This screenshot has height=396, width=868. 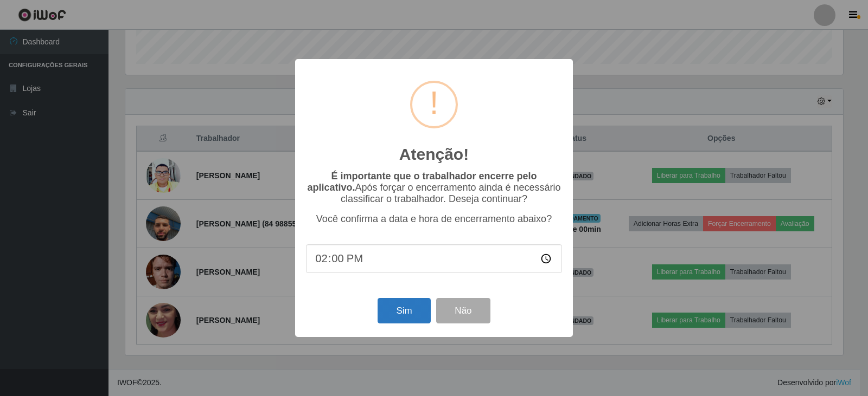 What do you see at coordinates (434, 187) in the screenshot?
I see `p: Após forçar o encerramento ainda é necessário classificar o trabalhador. Deseja continuar?` at bounding box center [434, 187].